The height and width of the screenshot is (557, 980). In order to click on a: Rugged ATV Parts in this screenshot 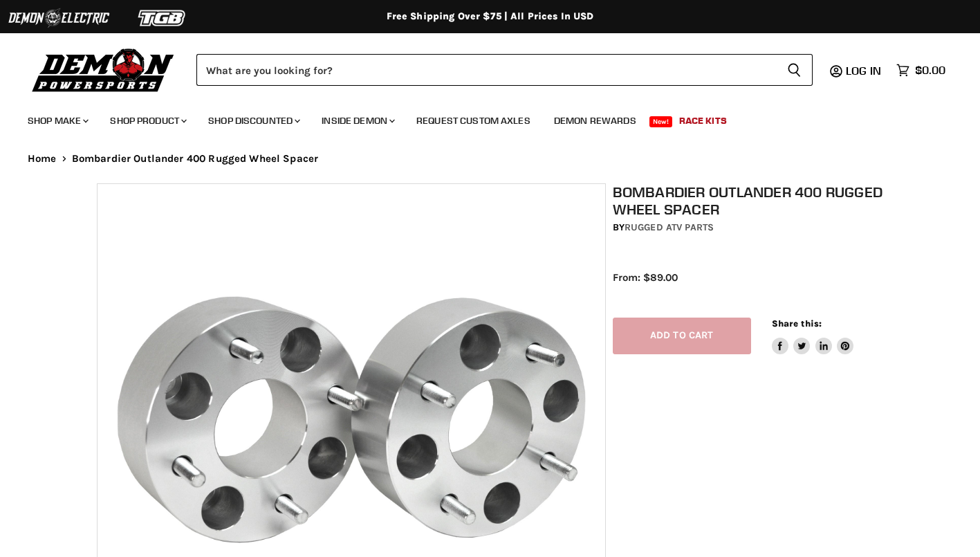, I will do `click(669, 227)`.